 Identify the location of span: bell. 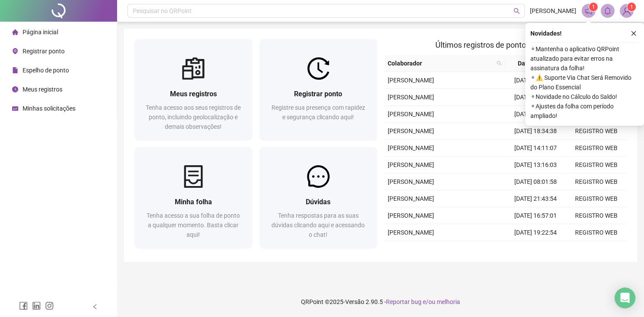
(608, 11).